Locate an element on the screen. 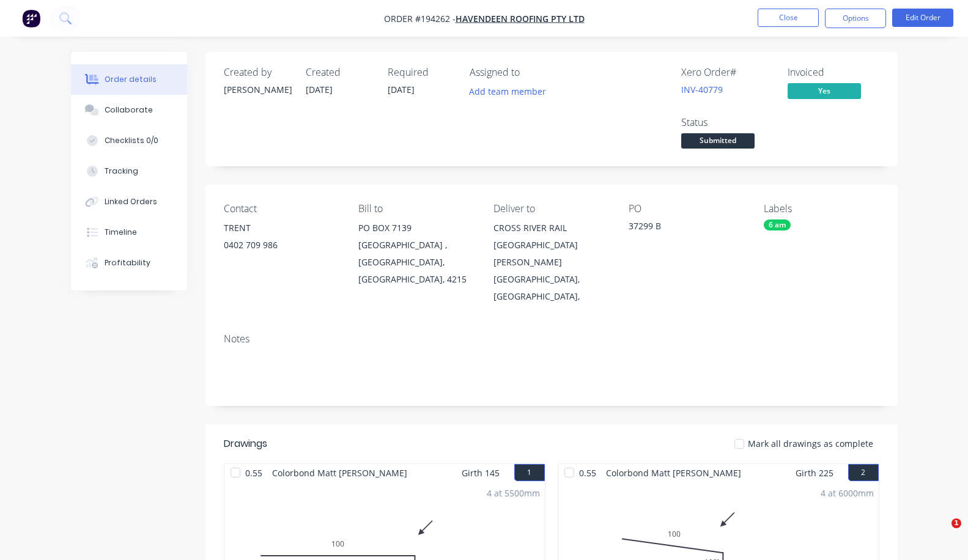 This screenshot has width=968, height=560. img: Factory is located at coordinates (31, 19).